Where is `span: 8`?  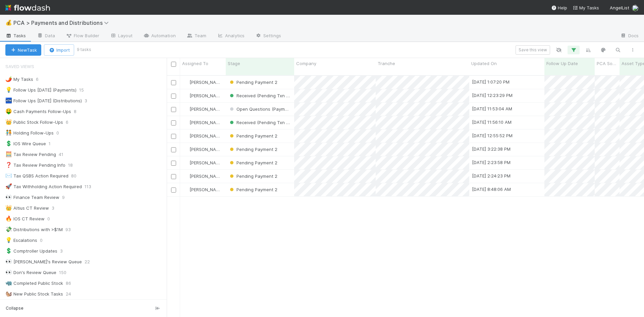
span: 8 is located at coordinates (79, 112).